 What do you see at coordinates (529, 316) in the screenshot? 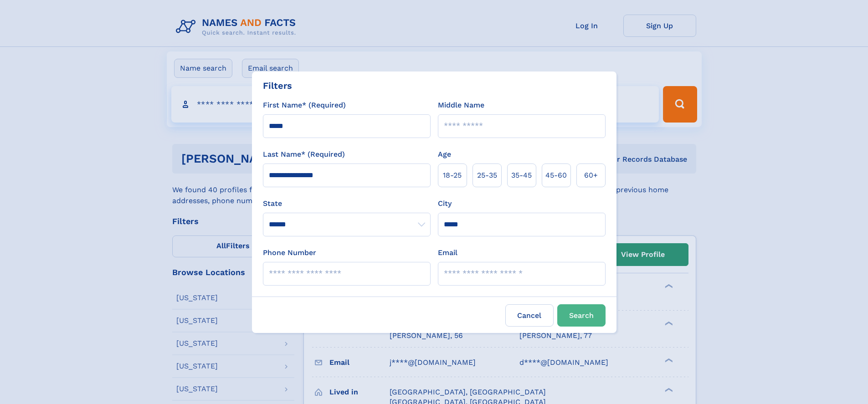
I see `label: Cancel` at bounding box center [529, 316].